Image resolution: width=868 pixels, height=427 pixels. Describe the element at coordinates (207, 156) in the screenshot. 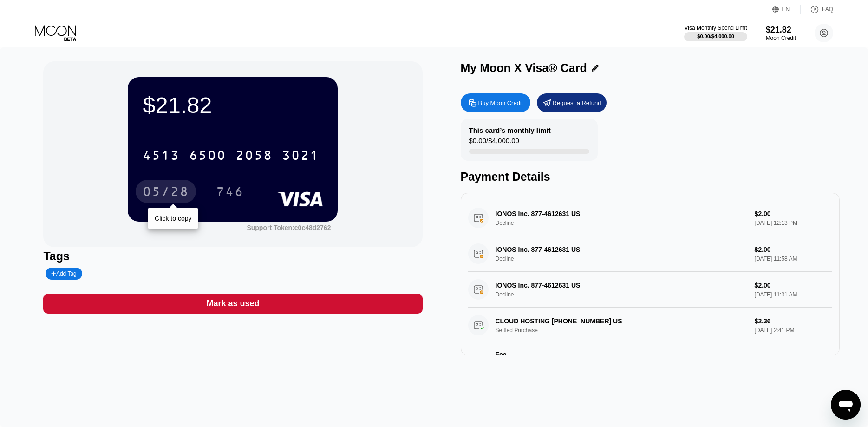

I see `div: 6500` at that location.